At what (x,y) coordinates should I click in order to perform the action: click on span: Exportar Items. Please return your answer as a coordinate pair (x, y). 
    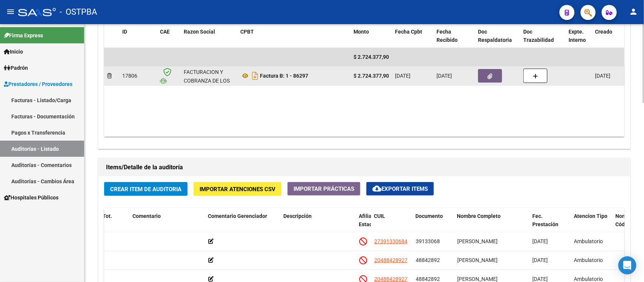
    Looking at the image, I should click on (400, 189).